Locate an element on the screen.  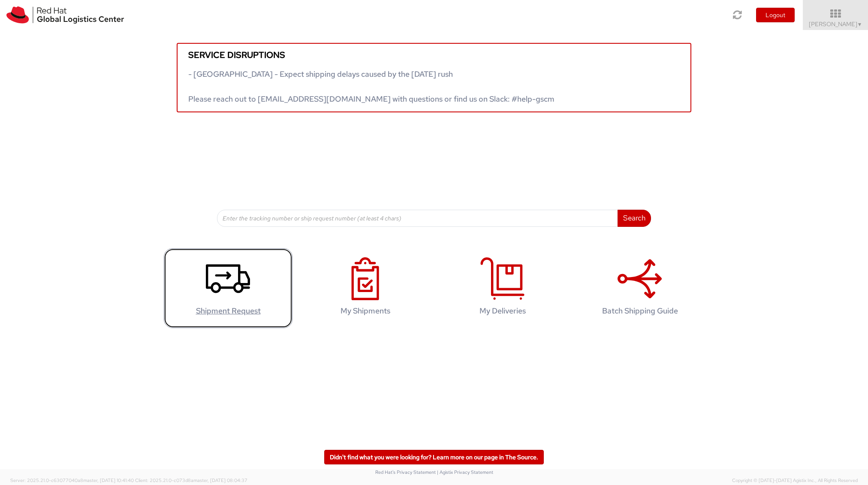
input: Enter the tracking number or ship request number (at least 4 chars) is located at coordinates (417, 218).